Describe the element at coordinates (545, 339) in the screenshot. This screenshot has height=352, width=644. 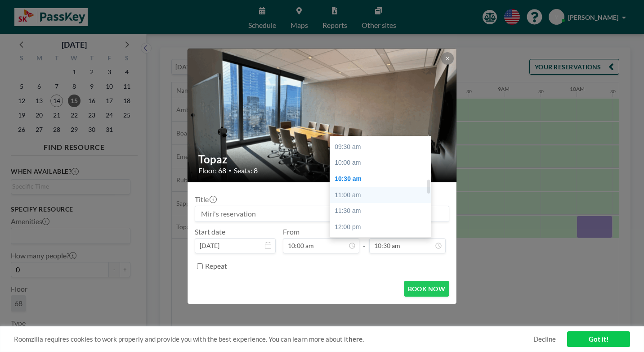
I see `a: Decline` at that location.